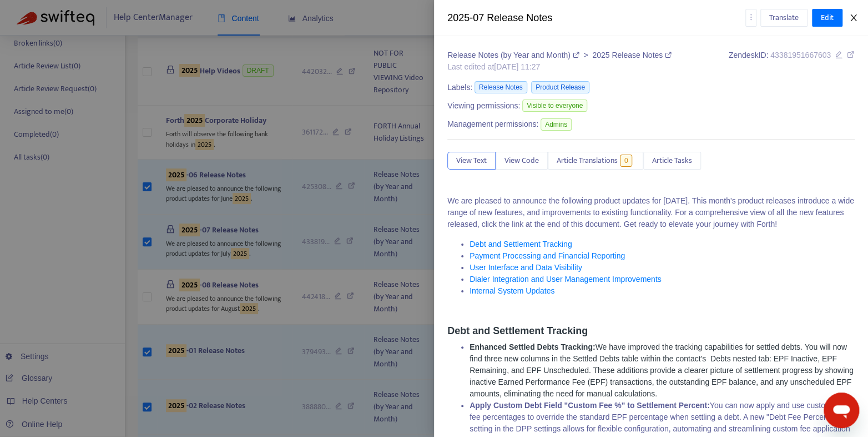  What do you see at coordinates (460, 88) in the screenshot?
I see `span: Labels:` at bounding box center [460, 88].